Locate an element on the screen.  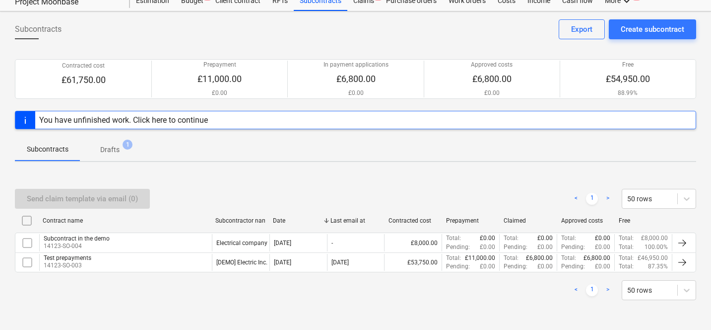
p: Contracted cost is located at coordinates (83, 66).